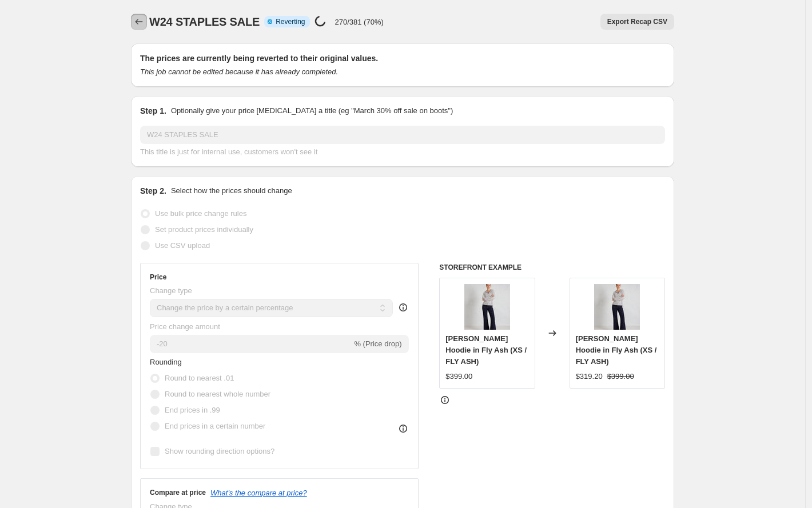  What do you see at coordinates (139, 21) in the screenshot?
I see `button: Price change jobs` at bounding box center [139, 21].